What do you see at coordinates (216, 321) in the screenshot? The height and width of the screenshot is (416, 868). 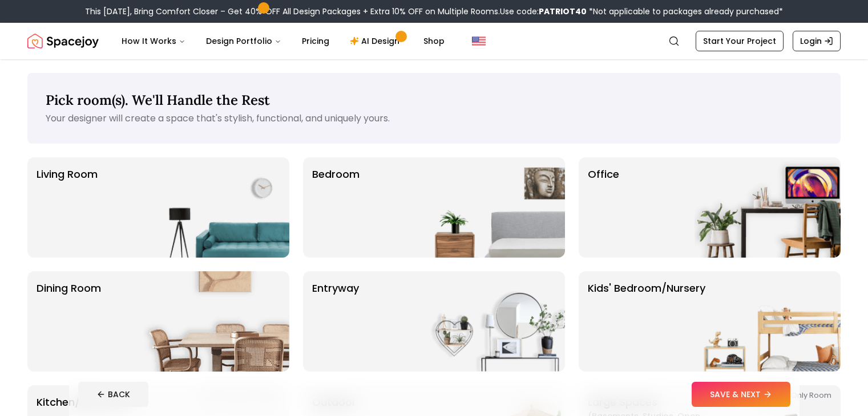 I see `img: Dining Room` at bounding box center [216, 321].